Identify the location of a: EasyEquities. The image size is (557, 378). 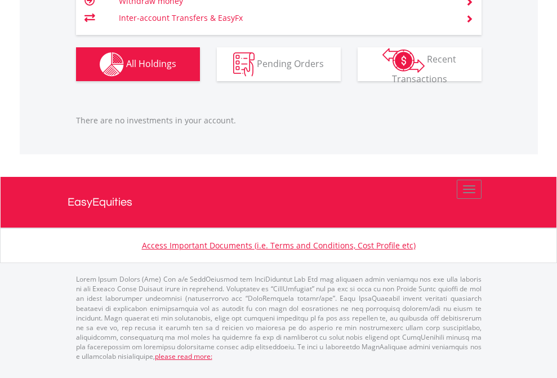
(279, 202).